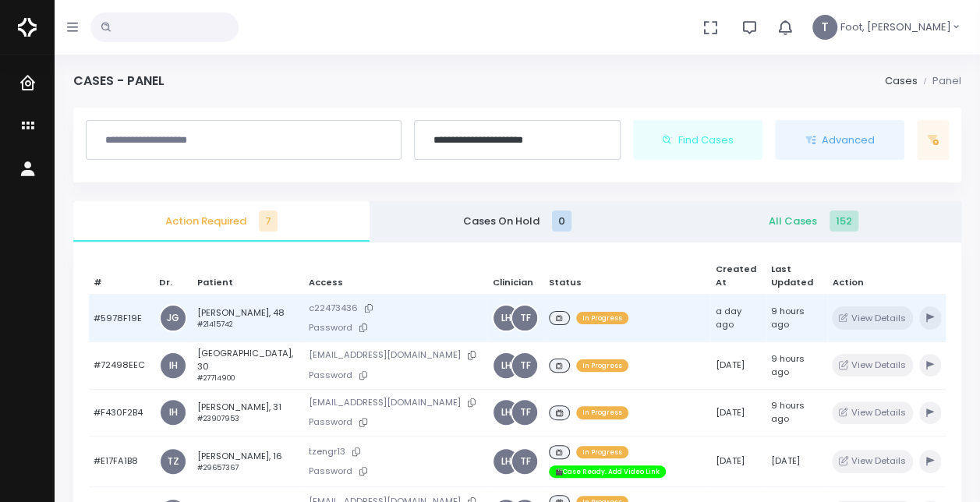 The image size is (980, 502). What do you see at coordinates (698, 140) in the screenshot?
I see `button: Find Cases` at bounding box center [698, 140].